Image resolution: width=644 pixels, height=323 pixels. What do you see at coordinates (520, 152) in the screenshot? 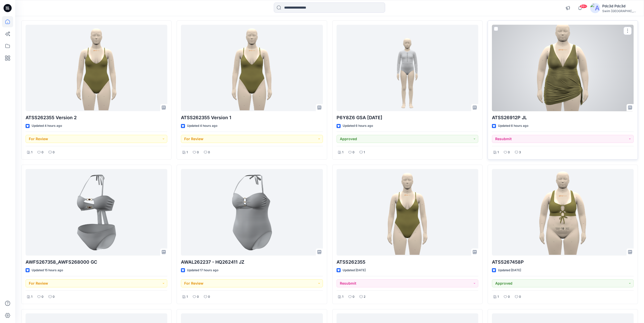
I see `p: 3` at bounding box center [520, 152].